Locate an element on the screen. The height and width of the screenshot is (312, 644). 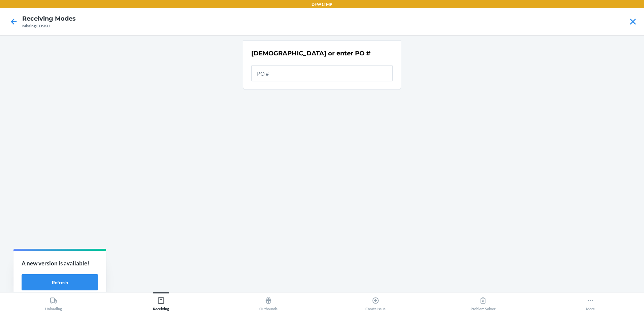
button: Refresh is located at coordinates (59, 282).